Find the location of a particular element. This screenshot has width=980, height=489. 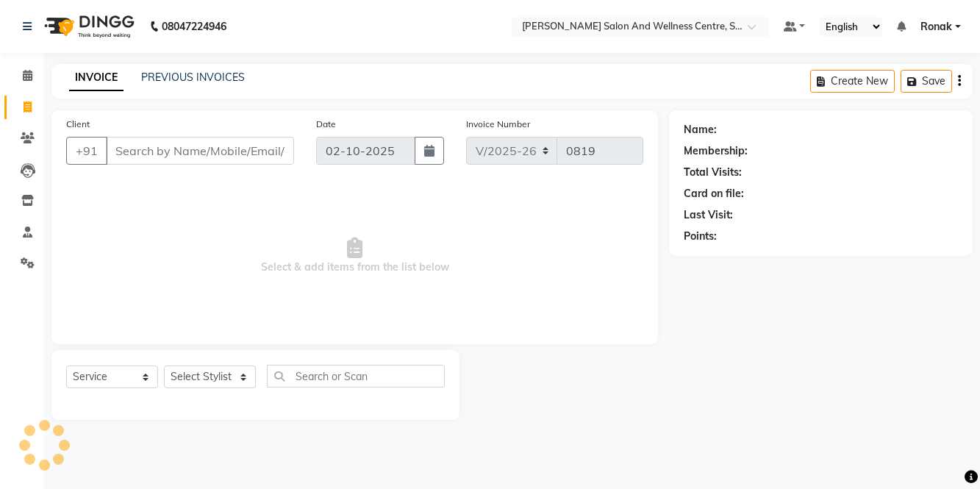

label: Date is located at coordinates (326, 124).